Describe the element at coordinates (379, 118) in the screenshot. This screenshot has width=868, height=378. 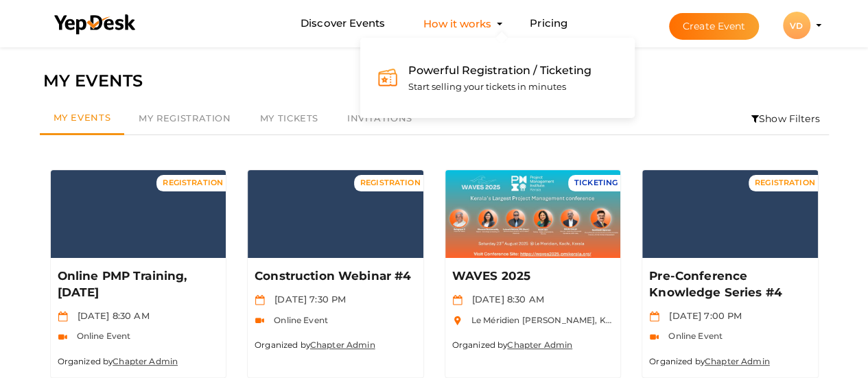
I see `span: Invitations` at that location.